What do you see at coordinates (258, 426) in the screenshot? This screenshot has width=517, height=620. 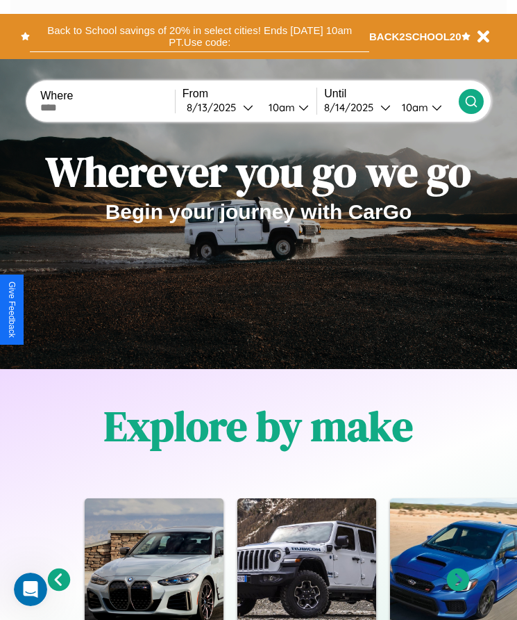 I see `h1: Explore by make` at bounding box center [258, 426].